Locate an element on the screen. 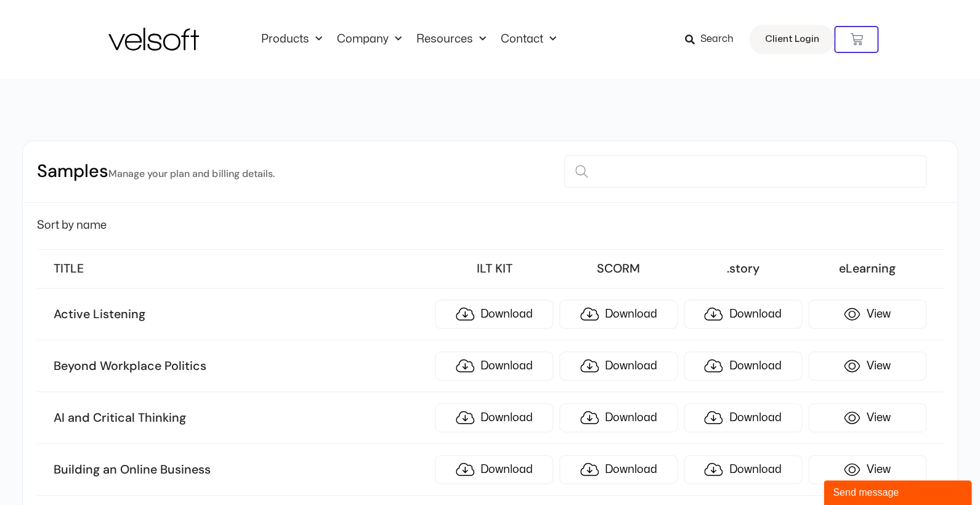 This screenshot has height=505, width=980. h3: .story is located at coordinates (743, 269).